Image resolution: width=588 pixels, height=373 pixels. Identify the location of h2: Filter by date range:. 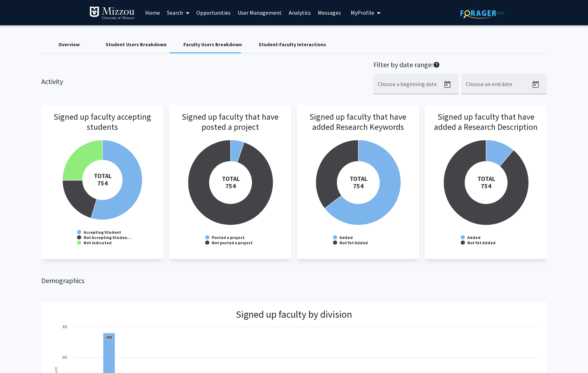
(460, 66).